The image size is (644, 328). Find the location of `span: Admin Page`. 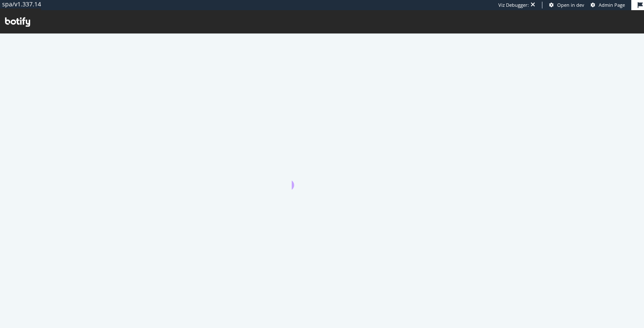

span: Admin Page is located at coordinates (612, 5).